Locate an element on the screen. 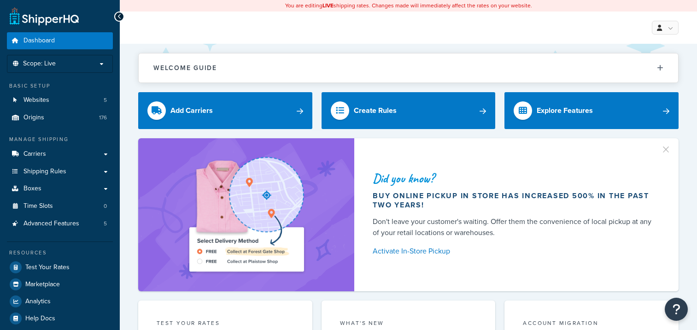 The height and width of the screenshot is (330, 697). a: Add Carriers is located at coordinates (225, 110).